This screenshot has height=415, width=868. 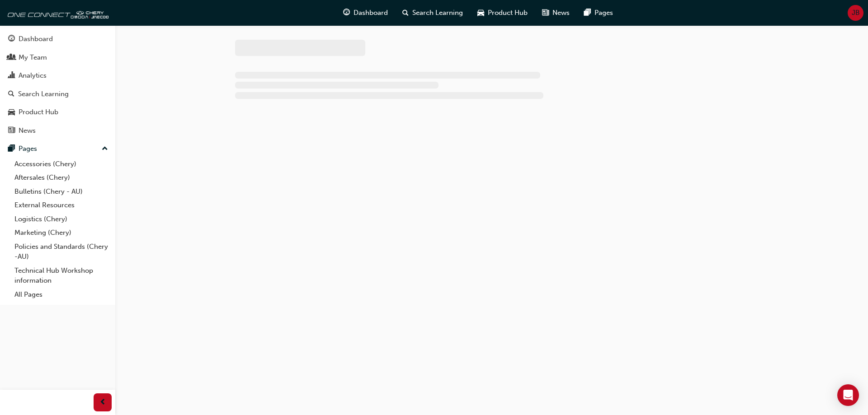 What do you see at coordinates (57, 112) in the screenshot?
I see `a: Product Hub` at bounding box center [57, 112].